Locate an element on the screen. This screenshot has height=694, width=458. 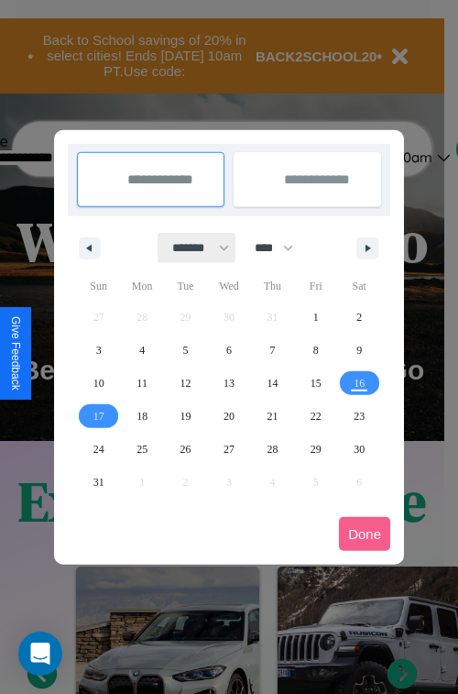
button: 15 is located at coordinates (315, 383).